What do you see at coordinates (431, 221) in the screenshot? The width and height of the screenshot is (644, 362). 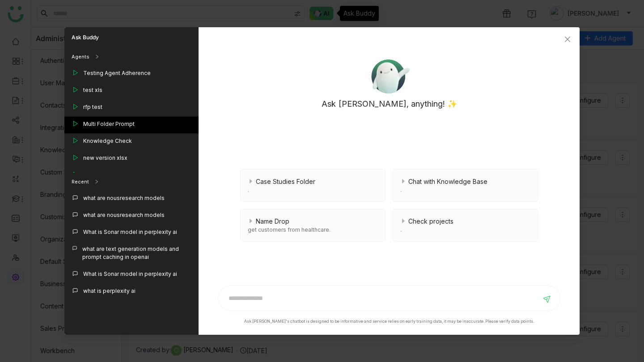 I see `span: Check projects` at bounding box center [431, 221].